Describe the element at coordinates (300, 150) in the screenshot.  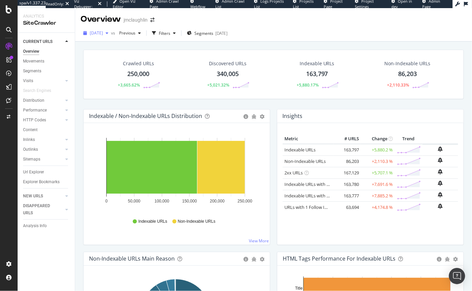
I see `a: Indexable URLs` at that location.